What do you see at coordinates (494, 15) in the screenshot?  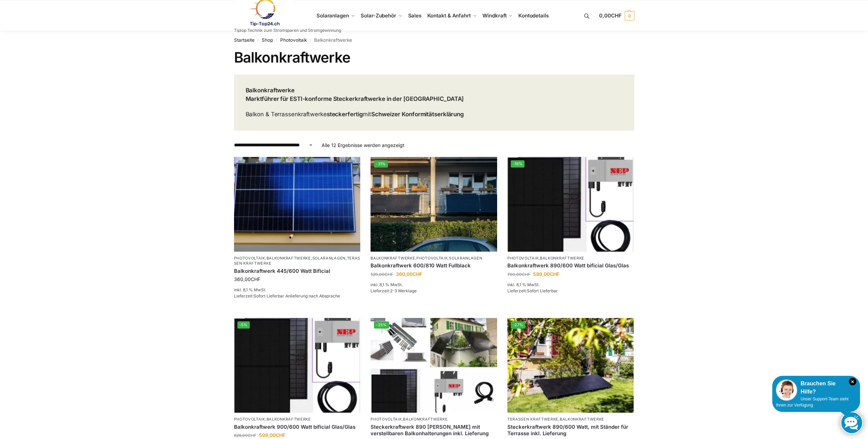 I see `span: Windkraft` at bounding box center [494, 15].